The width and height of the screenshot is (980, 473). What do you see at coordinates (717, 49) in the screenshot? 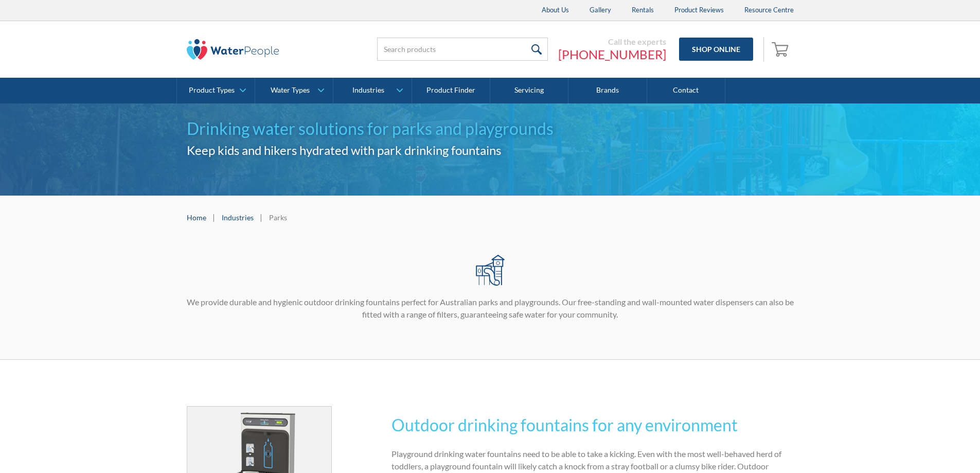
I see `a: Shop Online` at bounding box center [717, 49].